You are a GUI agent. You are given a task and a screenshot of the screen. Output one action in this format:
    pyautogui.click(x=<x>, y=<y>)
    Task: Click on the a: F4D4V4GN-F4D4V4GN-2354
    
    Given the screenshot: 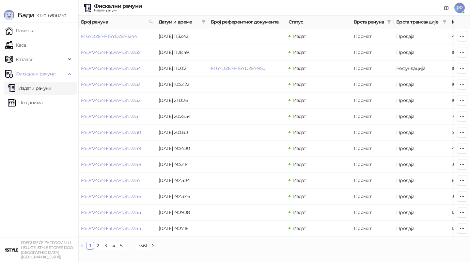 What is the action you would take?
    pyautogui.click(x=111, y=68)
    